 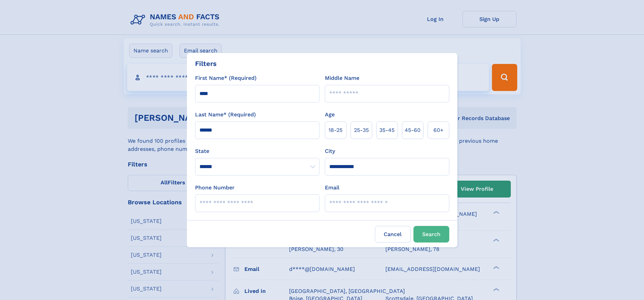 I want to click on span: 18‑25, so click(x=335, y=130).